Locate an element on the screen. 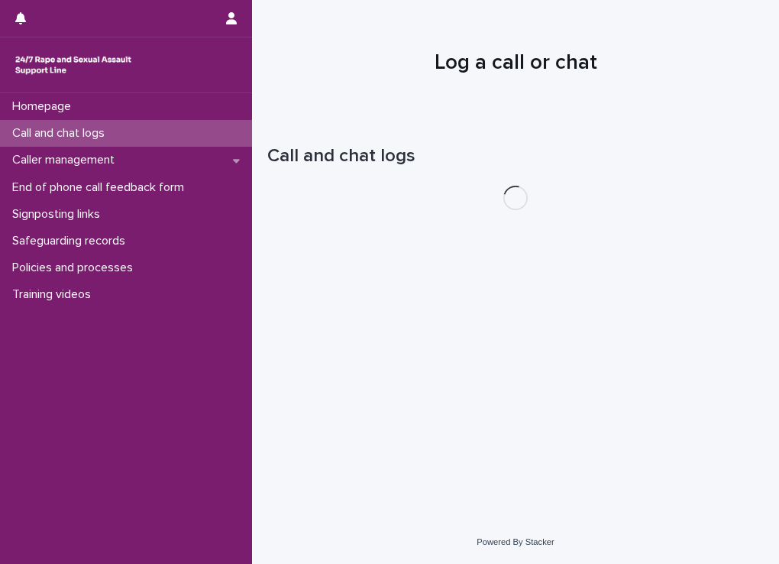 The height and width of the screenshot is (564, 779). p: Call and chat logs is located at coordinates (61, 133).